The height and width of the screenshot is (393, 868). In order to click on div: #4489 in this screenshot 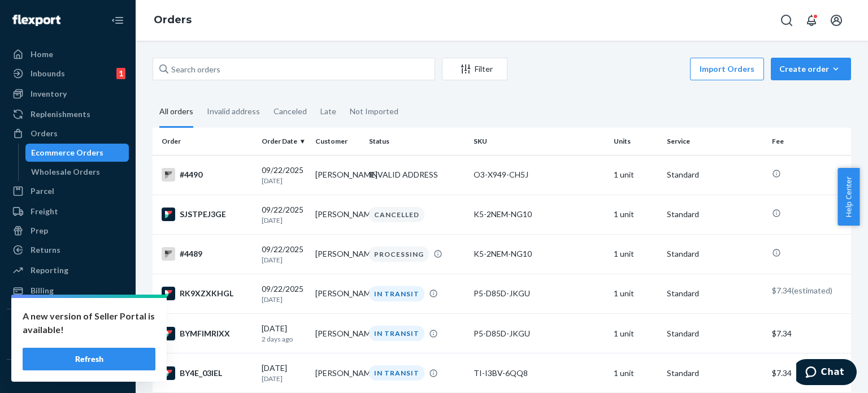, I will do `click(207, 254)`.